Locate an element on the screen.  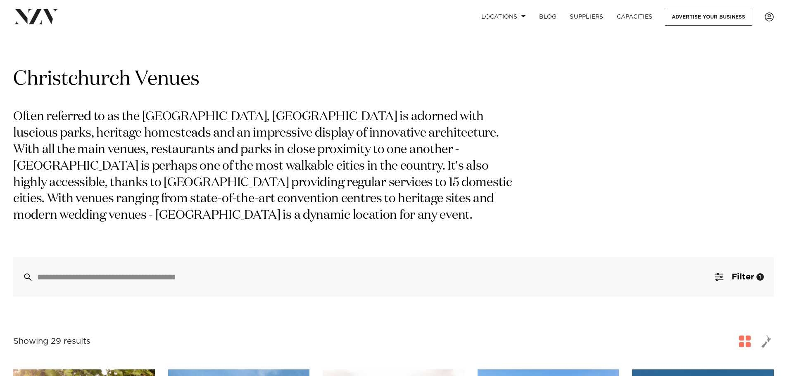
a: SUPPLIERS is located at coordinates (586, 17).